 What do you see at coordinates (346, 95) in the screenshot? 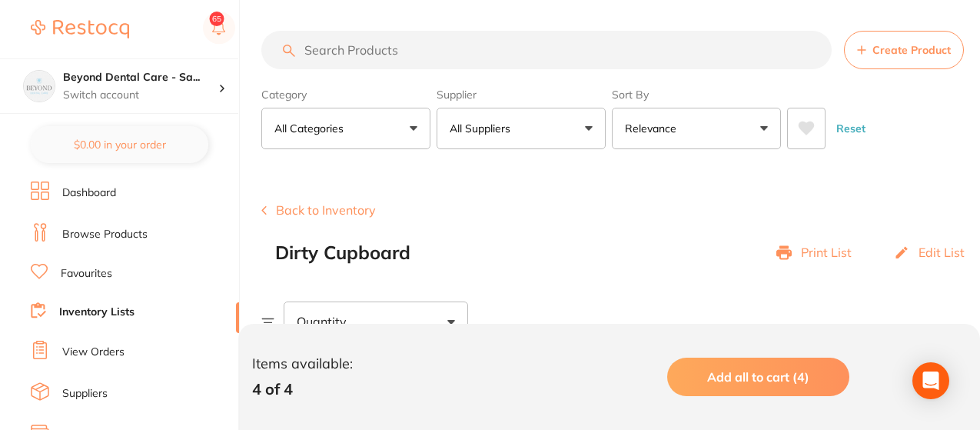
I see `label: Category` at bounding box center [346, 95].